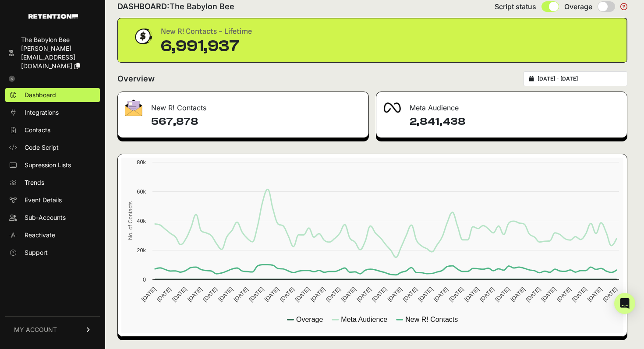  Describe the element at coordinates (136, 79) in the screenshot. I see `h2: Overview` at that location.